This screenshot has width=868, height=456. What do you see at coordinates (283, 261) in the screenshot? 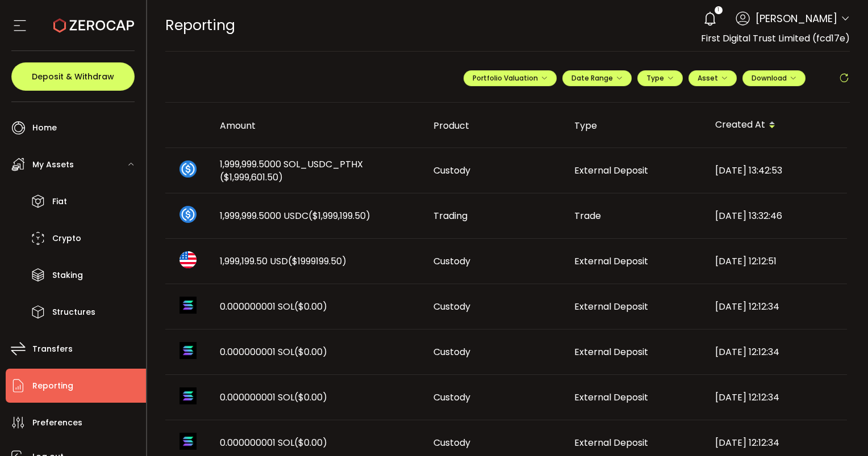
I see `span: 1,999,199.50 USD` at bounding box center [283, 261].